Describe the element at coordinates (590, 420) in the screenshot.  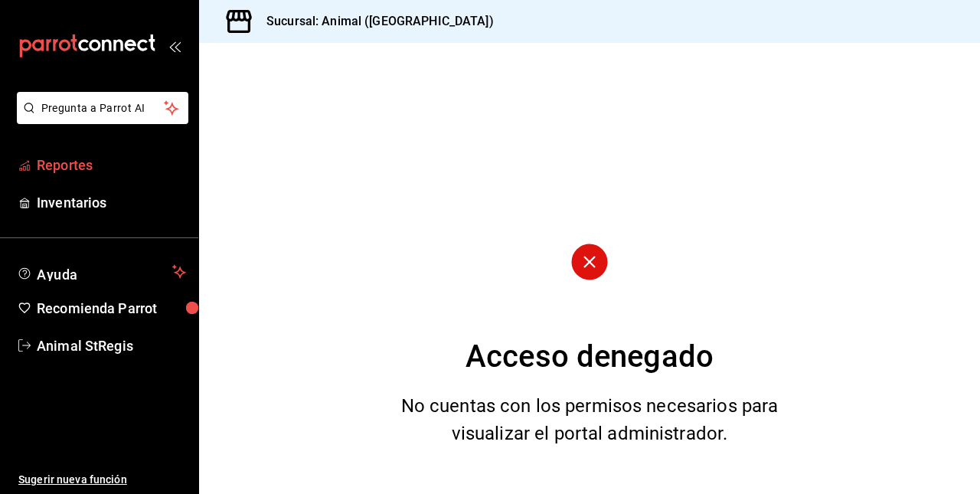
I see `div: No cuentas con los permisos necesarios para visualizar el portal administrador.` at that location.